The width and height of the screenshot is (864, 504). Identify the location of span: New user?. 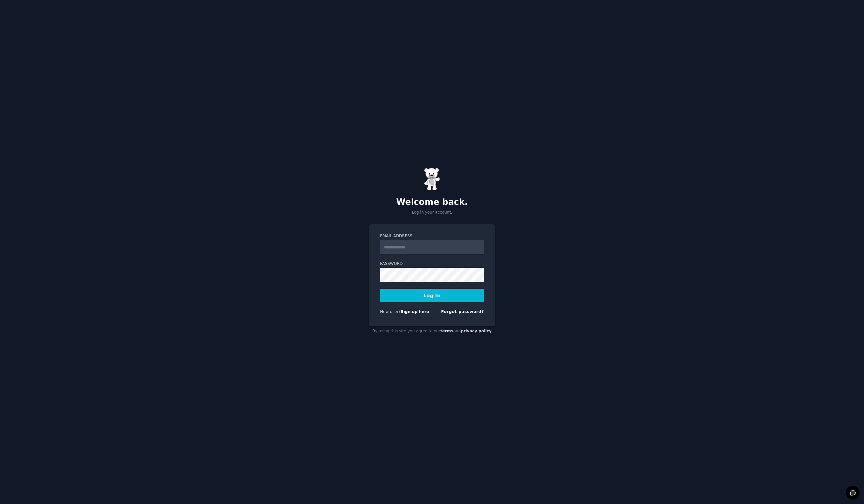
(390, 311).